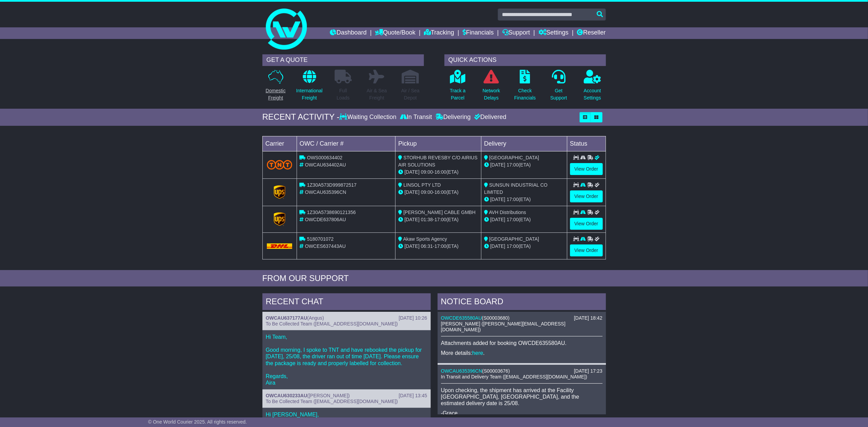  Describe the element at coordinates (461, 371) in the screenshot. I see `a: OWCAU635396CN` at that location.